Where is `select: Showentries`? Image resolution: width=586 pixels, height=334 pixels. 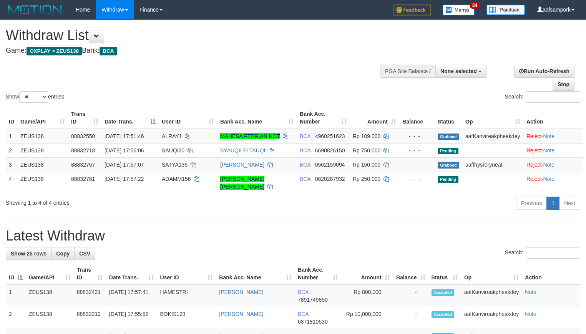
select: Showentries is located at coordinates (33, 97).